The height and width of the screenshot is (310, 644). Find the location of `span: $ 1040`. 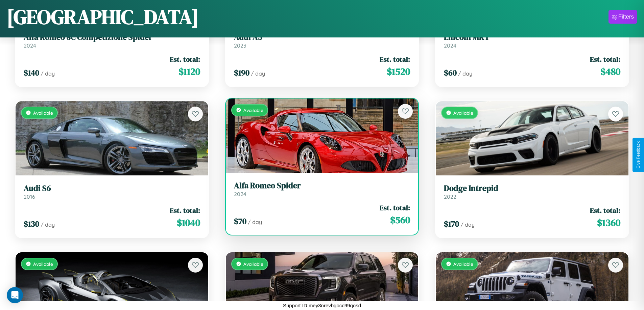

span: $ 1040 is located at coordinates (188, 223).